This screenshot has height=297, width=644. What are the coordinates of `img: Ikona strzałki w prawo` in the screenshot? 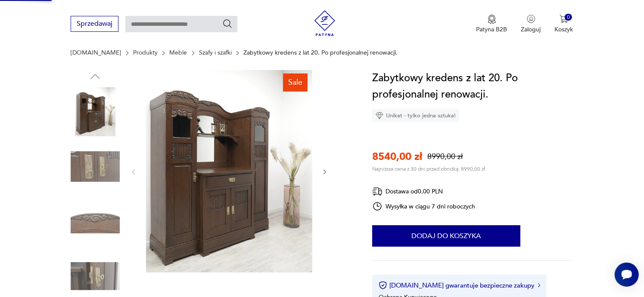 It's located at (539, 286).